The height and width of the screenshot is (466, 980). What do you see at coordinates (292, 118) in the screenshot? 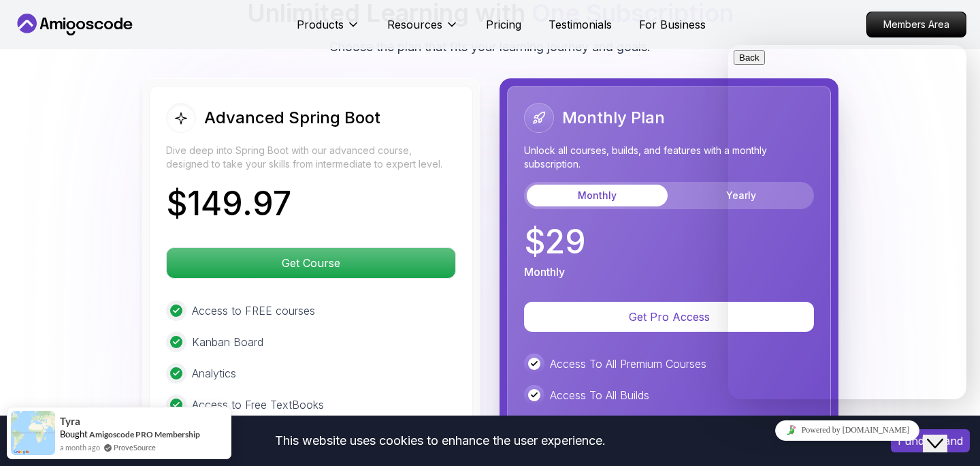
I see `h2: Advanced Spring Boot` at bounding box center [292, 118].